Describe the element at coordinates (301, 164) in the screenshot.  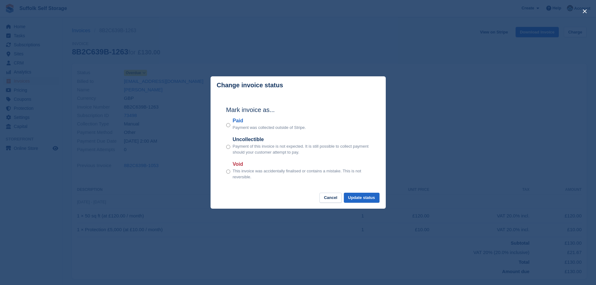
I see `label: Void` at that location.